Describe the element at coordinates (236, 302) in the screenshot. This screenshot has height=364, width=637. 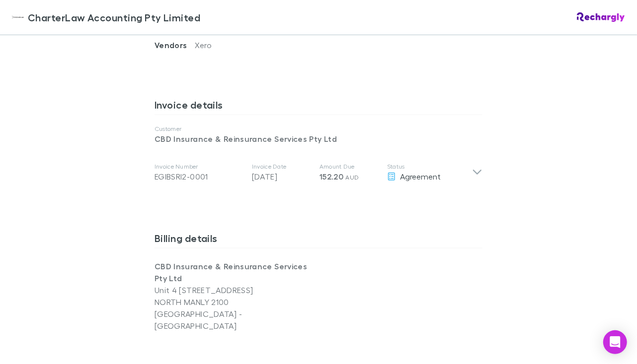
I see `p: NORTH MANLY 2100` at that location.